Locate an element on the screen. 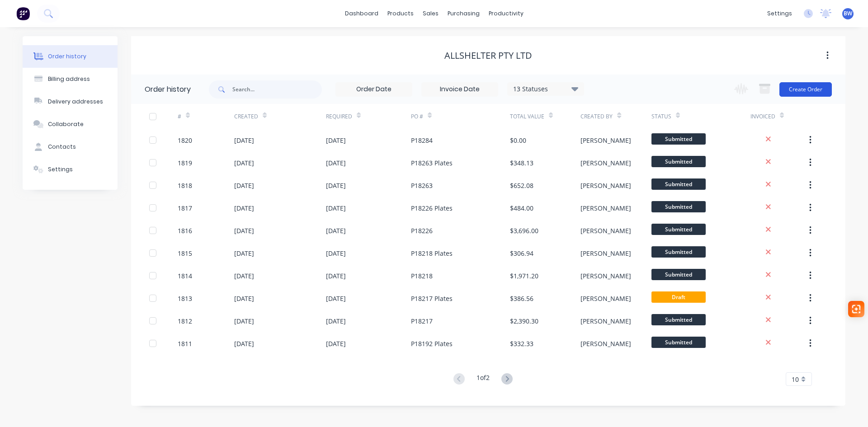 The image size is (868, 427). div: 1818 is located at coordinates (185, 185).